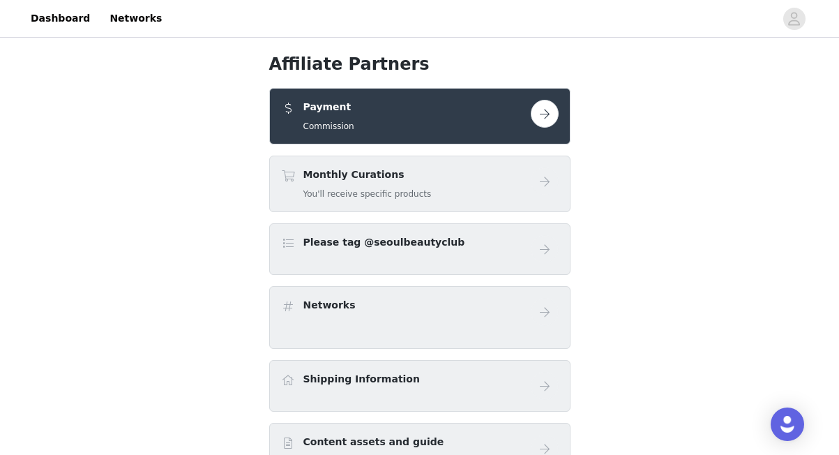  I want to click on h4: Monthly Curations, so click(368, 174).